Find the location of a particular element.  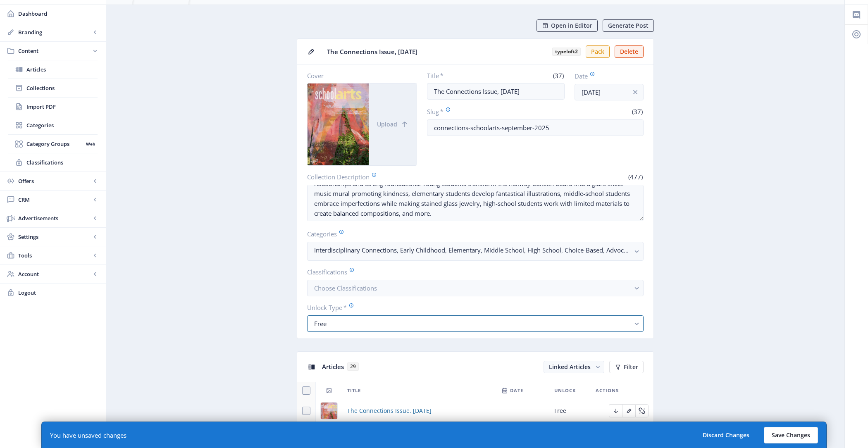

label: Cover is located at coordinates (359, 76).